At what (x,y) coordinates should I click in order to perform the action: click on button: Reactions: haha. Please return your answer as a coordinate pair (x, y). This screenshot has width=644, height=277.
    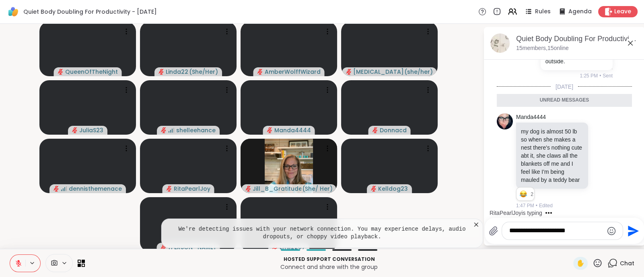
    Looking at the image, I should click on (523, 194).